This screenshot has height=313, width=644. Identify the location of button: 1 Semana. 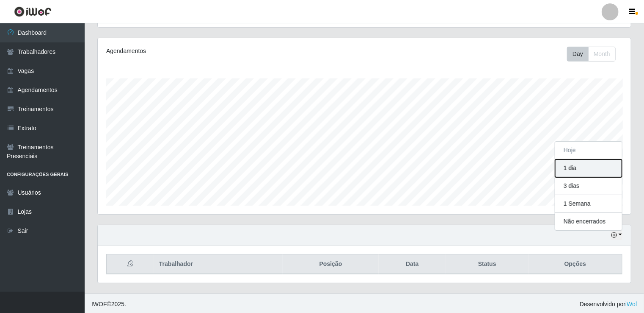
(588, 204).